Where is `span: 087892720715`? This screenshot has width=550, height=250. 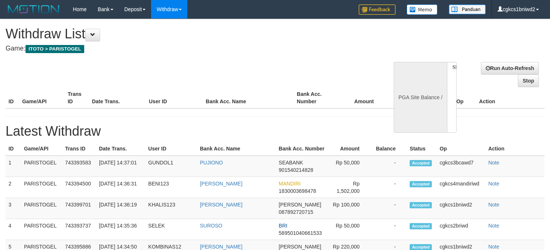
span: 087892720715 is located at coordinates (296, 212).